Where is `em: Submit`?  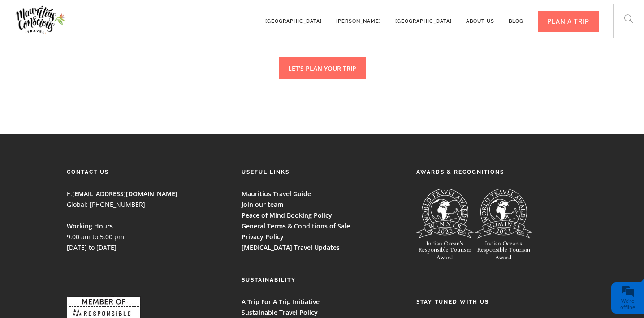 em: Submit is located at coordinates (147, 255).